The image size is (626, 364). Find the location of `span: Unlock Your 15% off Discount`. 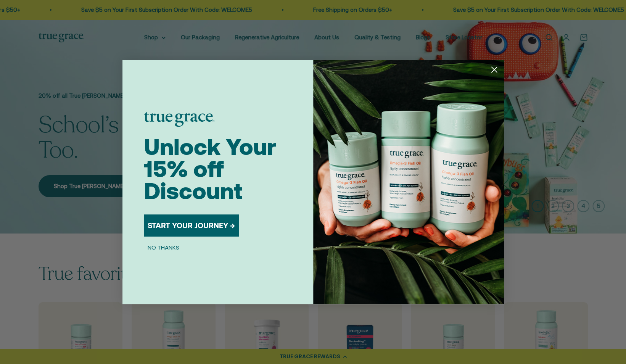

span: Unlock Your 15% off Discount is located at coordinates (210, 169).